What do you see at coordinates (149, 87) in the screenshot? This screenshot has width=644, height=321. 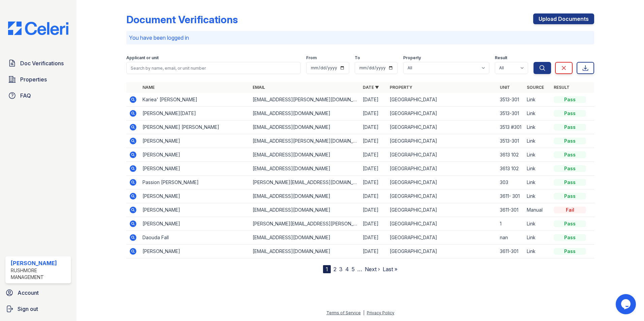 I see `a: Name` at bounding box center [149, 87].